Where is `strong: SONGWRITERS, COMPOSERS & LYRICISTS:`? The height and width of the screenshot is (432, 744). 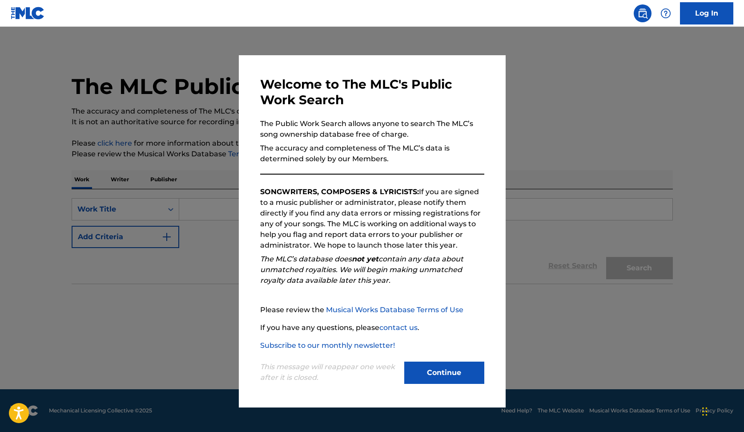 strong: SONGWRITERS, COMPOSERS & LYRICISTS: is located at coordinates (339, 191).